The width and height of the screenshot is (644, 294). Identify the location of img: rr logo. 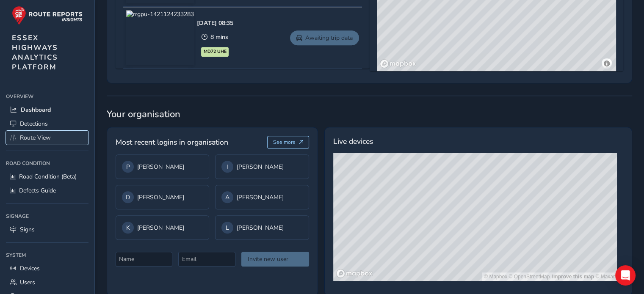
(47, 15).